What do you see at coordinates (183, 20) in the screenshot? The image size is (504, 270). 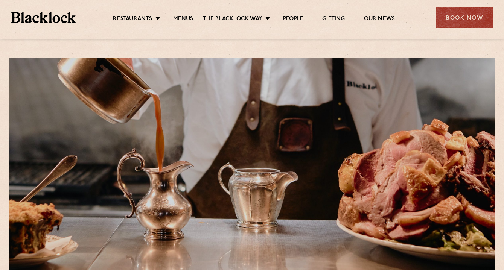 I see `a: Menus` at bounding box center [183, 20].